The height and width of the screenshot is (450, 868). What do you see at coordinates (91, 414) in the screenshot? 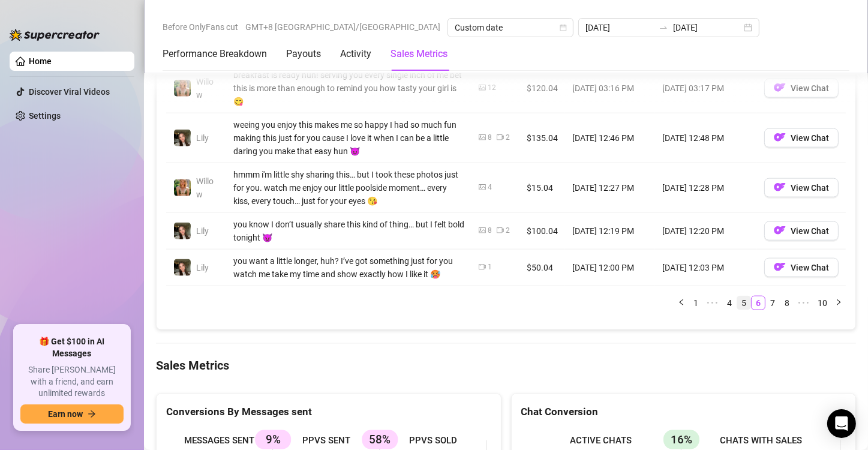
I see `span: arrow-right` at bounding box center [91, 414].